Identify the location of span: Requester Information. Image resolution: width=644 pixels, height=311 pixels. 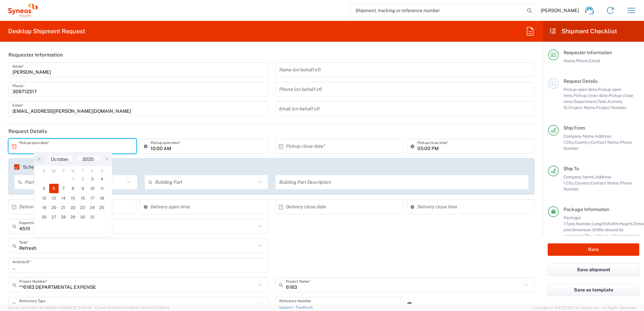
(588, 52).